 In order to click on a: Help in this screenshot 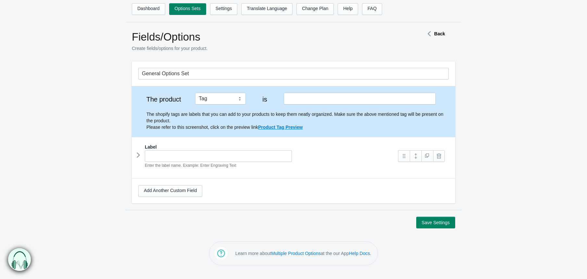, I will do `click(348, 9)`.